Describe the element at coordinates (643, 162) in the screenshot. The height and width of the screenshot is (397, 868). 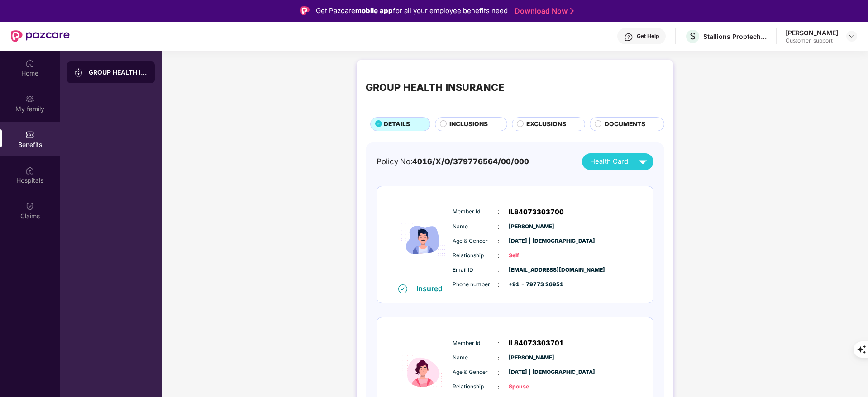
I see `img: svg+xml;base64,PHN2ZyB4bWxucz0iaHR0cDovL3d3dy53My5vcmcvMjAwMC9zdmciIHZpZXdCb3g9IjAgMCAyNCAyNCIgd2...` at that location.